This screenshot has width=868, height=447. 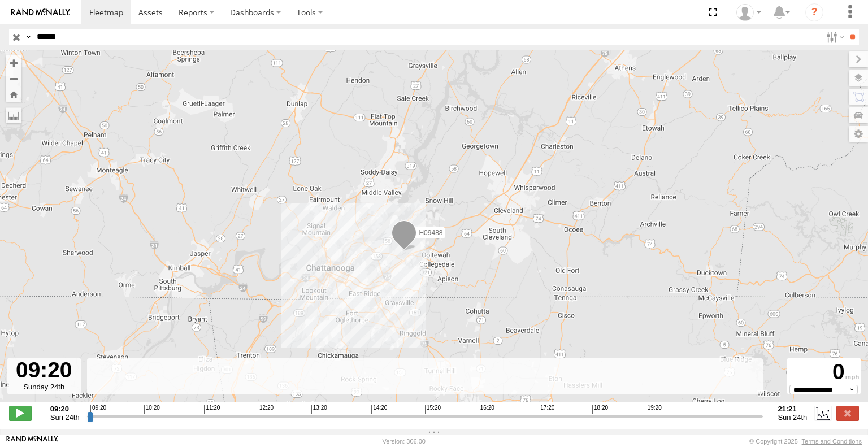 I want to click on span: 12:20, so click(x=265, y=410).